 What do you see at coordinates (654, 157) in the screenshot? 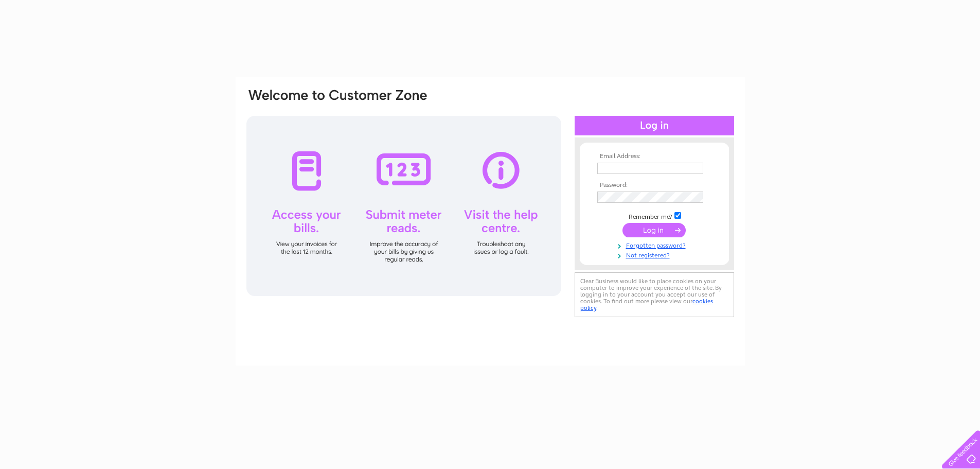
I see `th: Email Address:` at bounding box center [654, 157].